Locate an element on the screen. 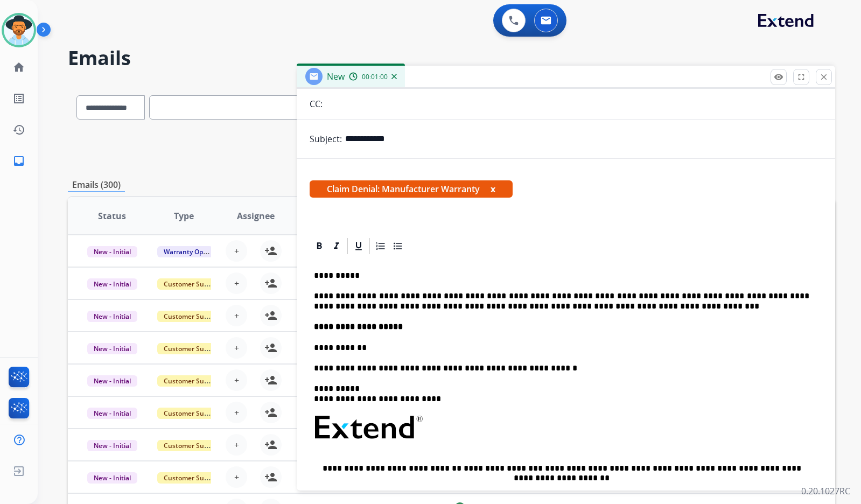 The height and width of the screenshot is (504, 861). span: New is located at coordinates (335, 76).